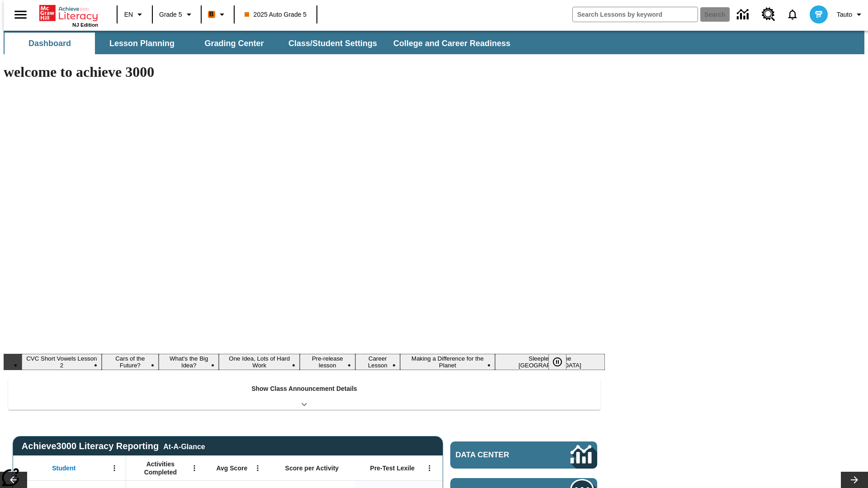 The width and height of the screenshot is (868, 488). Describe the element at coordinates (160, 469) in the screenshot. I see `span: Activities Completed` at that location.